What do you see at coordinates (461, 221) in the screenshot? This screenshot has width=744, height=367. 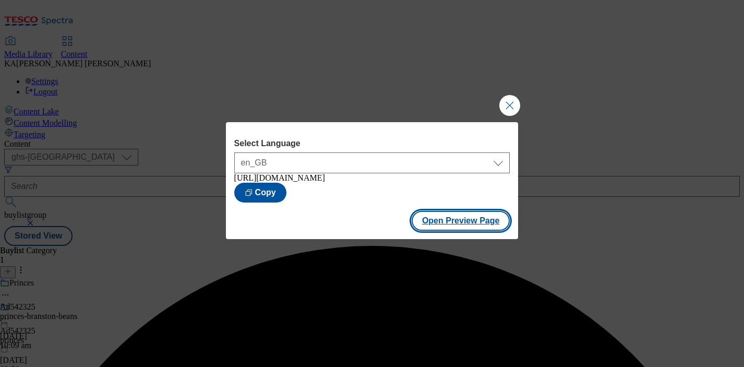 I see `button: Open Preview Page` at bounding box center [461, 221].